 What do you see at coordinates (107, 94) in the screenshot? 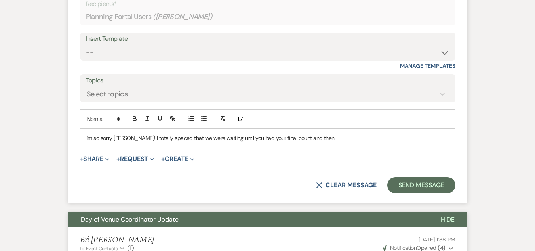
I see `div: Select topics` at bounding box center [107, 94].